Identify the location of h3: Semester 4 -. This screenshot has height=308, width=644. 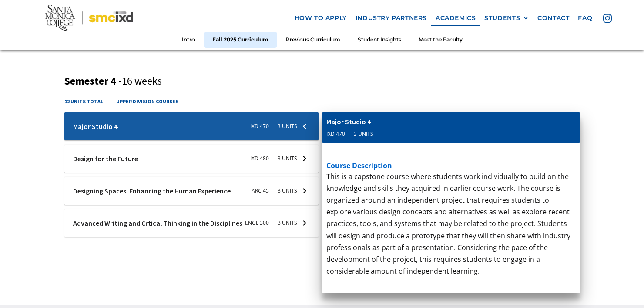
(322, 81).